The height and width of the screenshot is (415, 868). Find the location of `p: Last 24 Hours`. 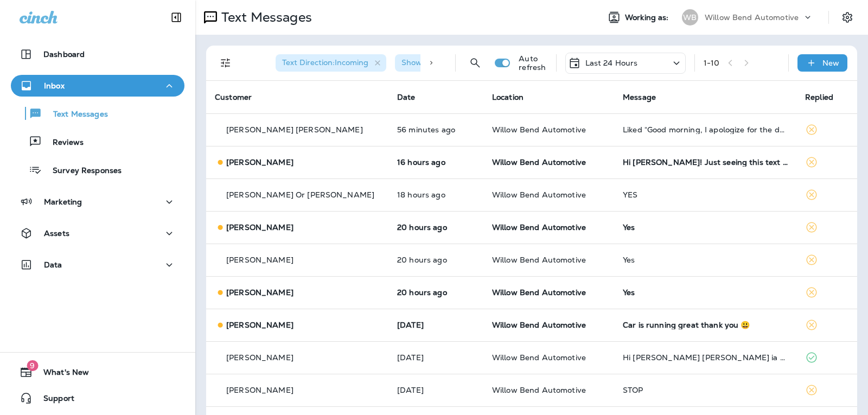

p: Last 24 Hours is located at coordinates (611, 63).